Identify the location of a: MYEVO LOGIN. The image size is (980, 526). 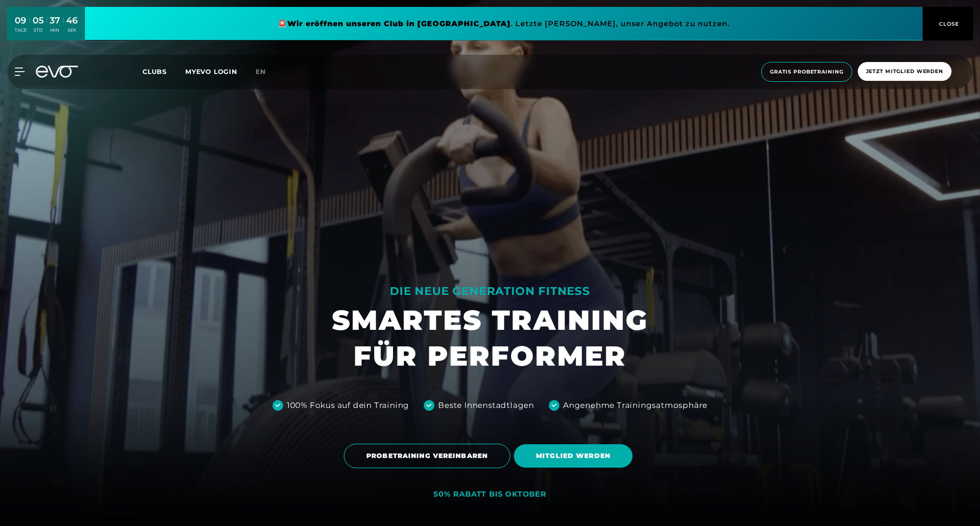
(211, 72).